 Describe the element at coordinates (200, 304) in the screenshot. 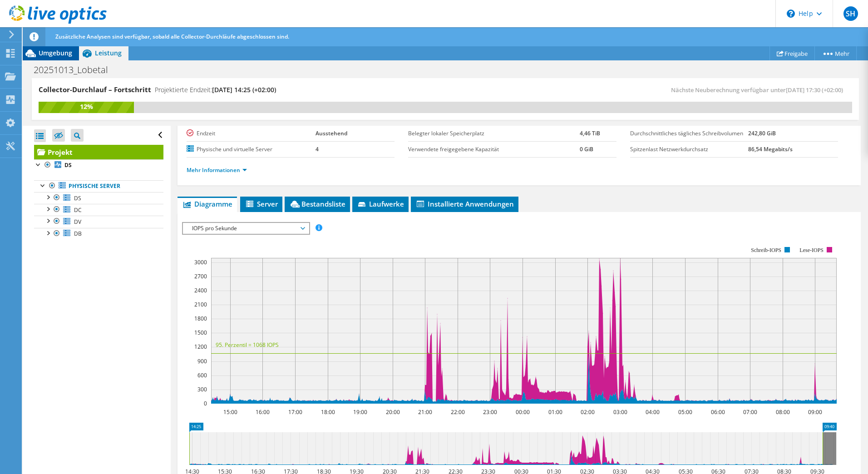

I see `text: 2100` at that location.